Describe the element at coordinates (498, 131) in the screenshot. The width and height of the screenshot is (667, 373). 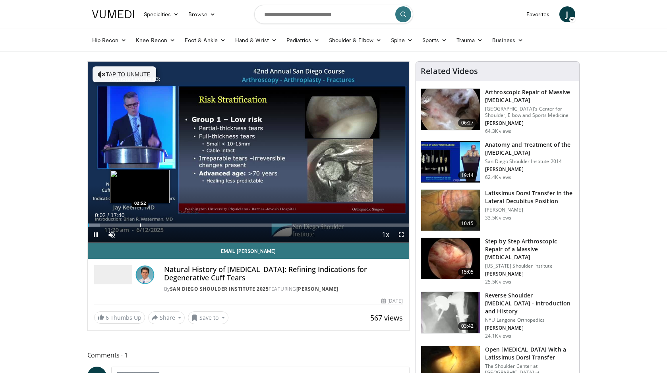
I see `p: 64.3K views` at that location.